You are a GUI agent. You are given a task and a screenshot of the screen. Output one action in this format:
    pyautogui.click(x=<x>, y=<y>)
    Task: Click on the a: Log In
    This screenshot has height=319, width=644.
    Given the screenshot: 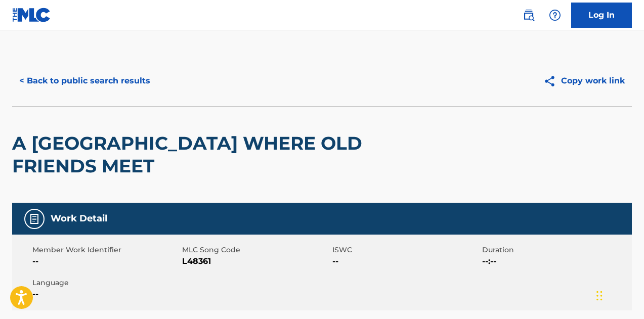 What is the action you would take?
    pyautogui.click(x=601, y=15)
    